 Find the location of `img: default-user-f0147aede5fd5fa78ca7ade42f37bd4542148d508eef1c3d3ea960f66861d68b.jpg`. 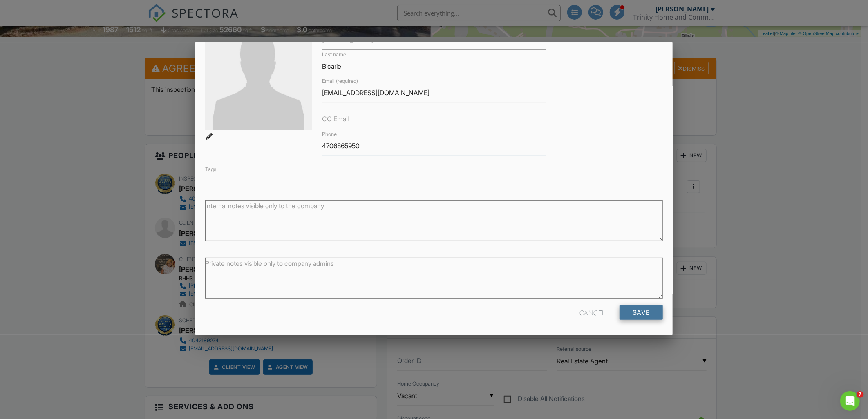

img: default-user-f0147aede5fd5fa78ca7ade42f37bd4542148d508eef1c3d3ea960f66861d68b.jpg is located at coordinates (259, 77).